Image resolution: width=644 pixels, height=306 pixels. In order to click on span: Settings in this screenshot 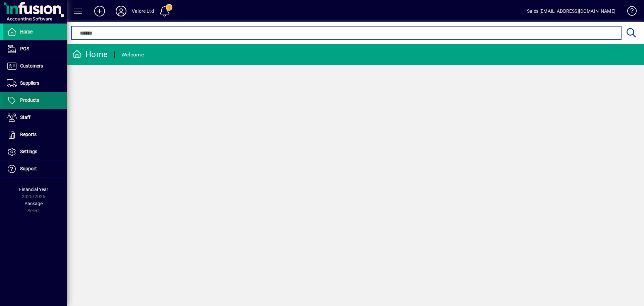, I will do `click(29, 152)`.